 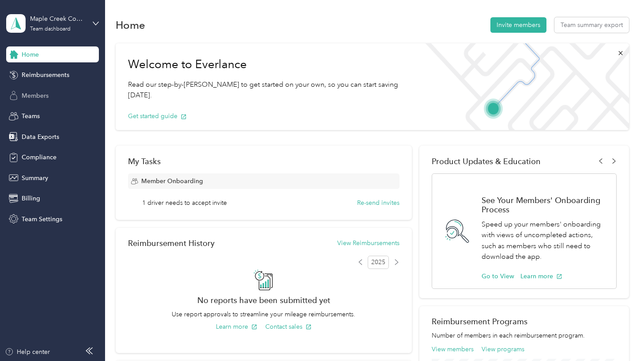 What do you see at coordinates (379, 203) in the screenshot?
I see `button: Re-send invites` at bounding box center [379, 203].